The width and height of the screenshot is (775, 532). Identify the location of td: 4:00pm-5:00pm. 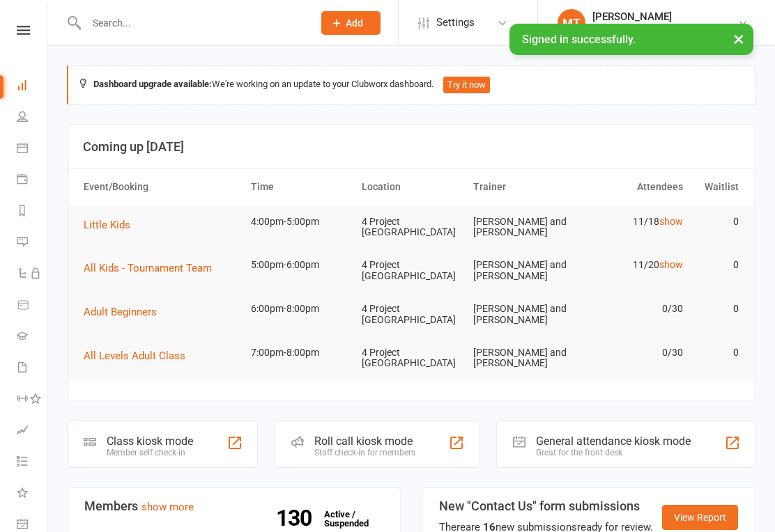
(300, 221).